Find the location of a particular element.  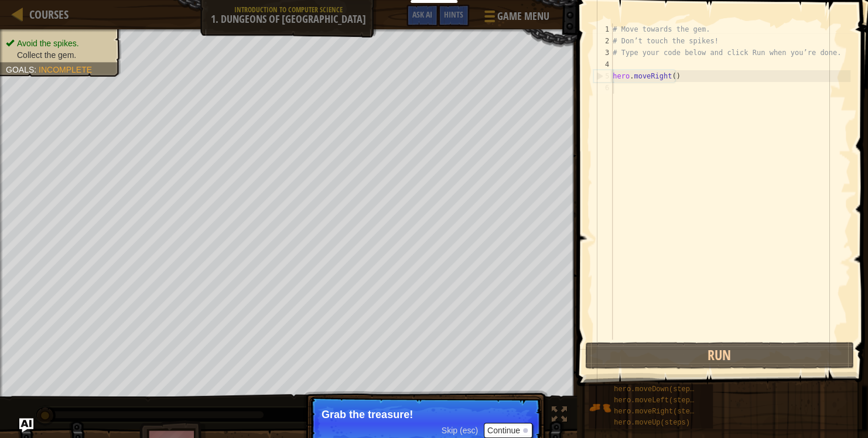

span: Goals is located at coordinates (20, 70).